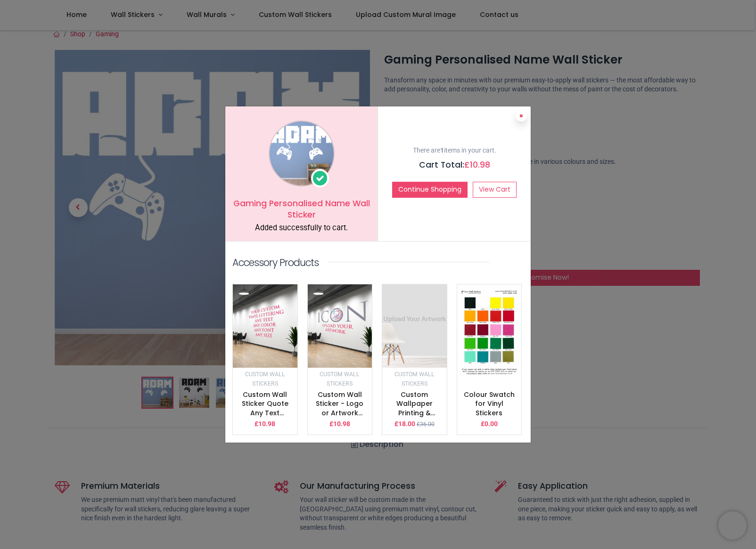 Image resolution: width=756 pixels, height=549 pixels. What do you see at coordinates (301, 209) in the screenshot?
I see `h5: Gaming Personalised Name Wall Sticker` at bounding box center [301, 209].